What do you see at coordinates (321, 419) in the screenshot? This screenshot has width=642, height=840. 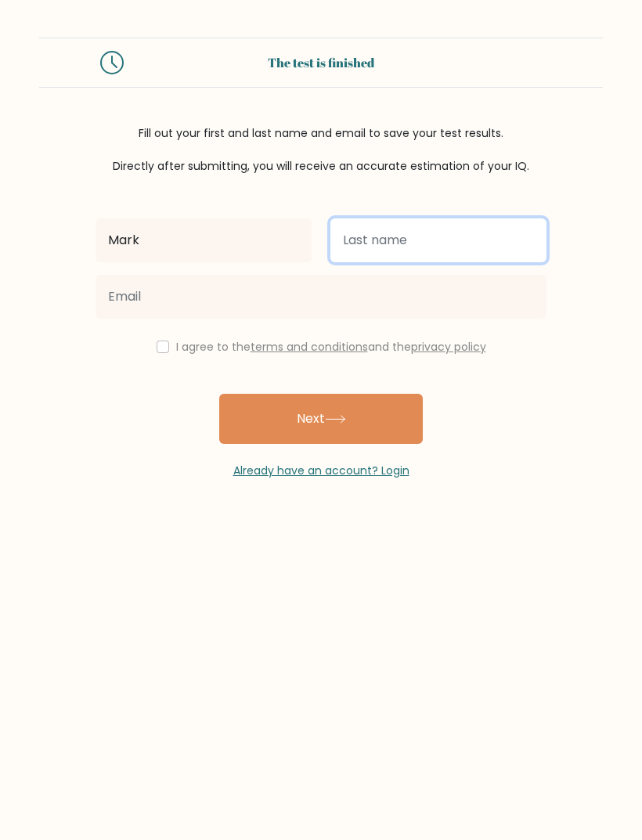 I see `button: Next` at bounding box center [321, 419].